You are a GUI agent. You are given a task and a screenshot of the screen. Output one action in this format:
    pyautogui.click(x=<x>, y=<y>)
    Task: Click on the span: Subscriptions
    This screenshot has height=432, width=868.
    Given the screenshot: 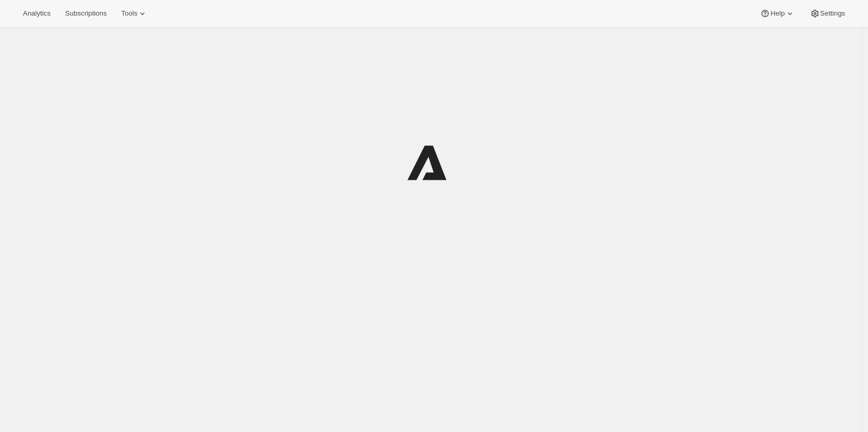 What is the action you would take?
    pyautogui.click(x=86, y=13)
    